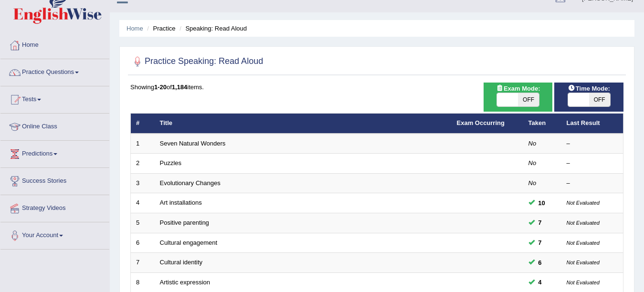 The height and width of the screenshot is (292, 644). Describe the element at coordinates (518, 88) in the screenshot. I see `span: Exam Mode:` at that location.